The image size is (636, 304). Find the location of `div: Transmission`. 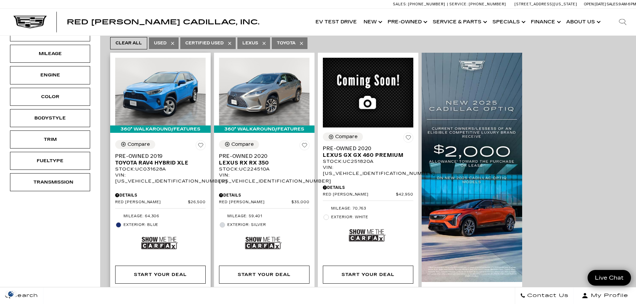

div: Transmission is located at coordinates (50, 182).